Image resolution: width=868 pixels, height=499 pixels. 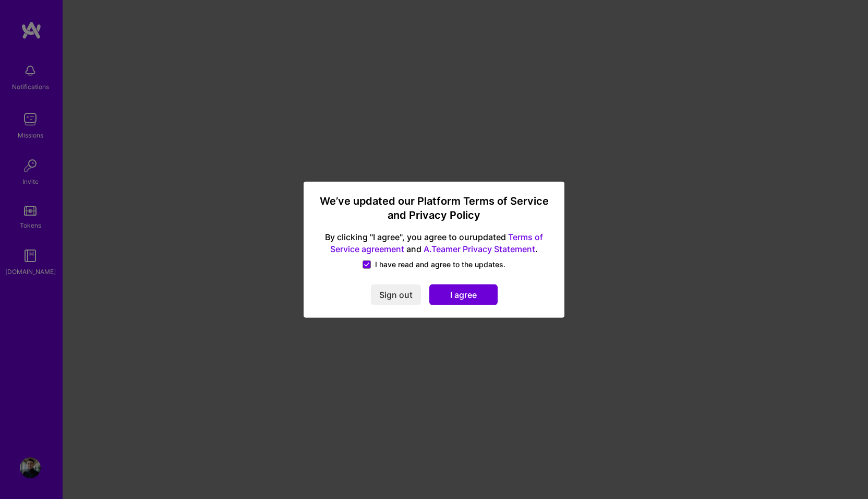 What do you see at coordinates (440, 264) in the screenshot?
I see `span: I have read and agree to the updates.` at bounding box center [440, 264].